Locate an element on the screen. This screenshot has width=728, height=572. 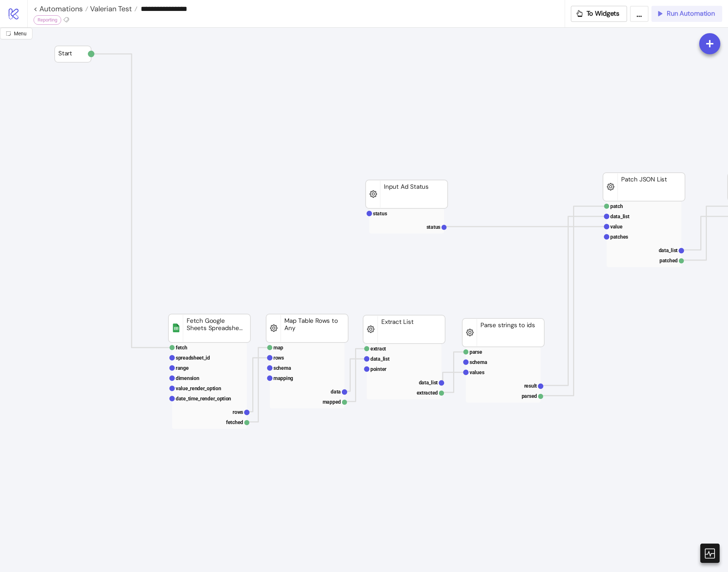
text: range is located at coordinates (183, 368).